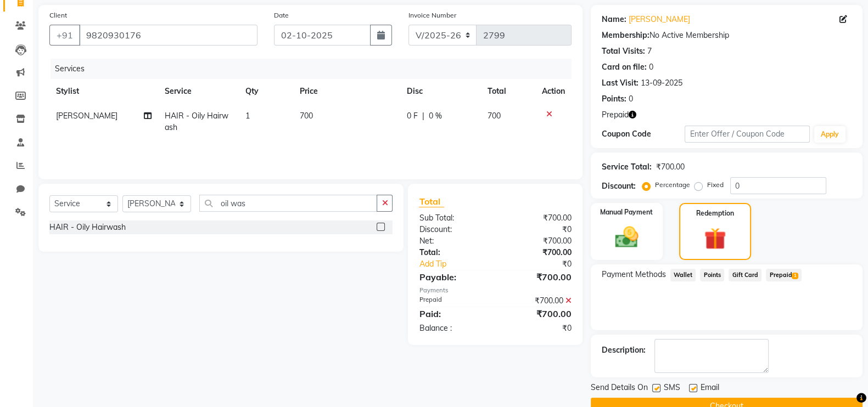  What do you see at coordinates (710, 388) in the screenshot?
I see `span: Email` at bounding box center [710, 388].